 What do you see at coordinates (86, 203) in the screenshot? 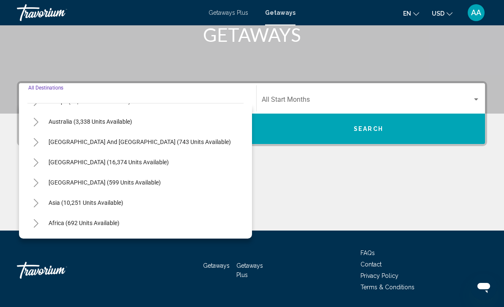
I see `span: Asia (10,251 units available)` at bounding box center [86, 203].